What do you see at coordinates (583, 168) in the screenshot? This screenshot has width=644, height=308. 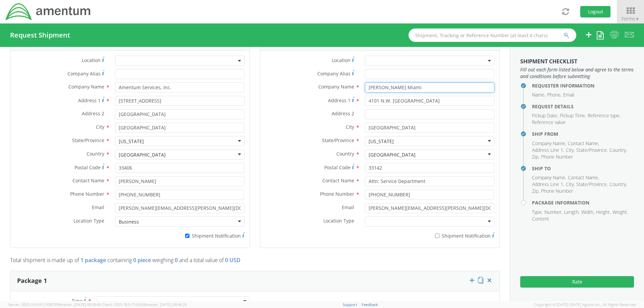 I see `h4: Ship To` at bounding box center [583, 168].